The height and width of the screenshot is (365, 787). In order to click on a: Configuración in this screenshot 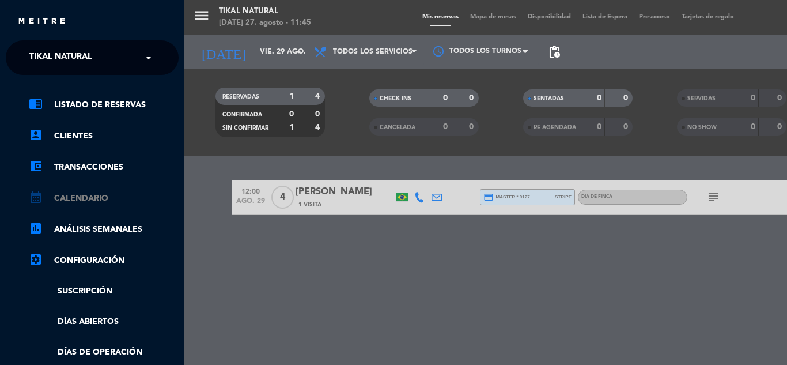, I will do `click(104, 260)`.